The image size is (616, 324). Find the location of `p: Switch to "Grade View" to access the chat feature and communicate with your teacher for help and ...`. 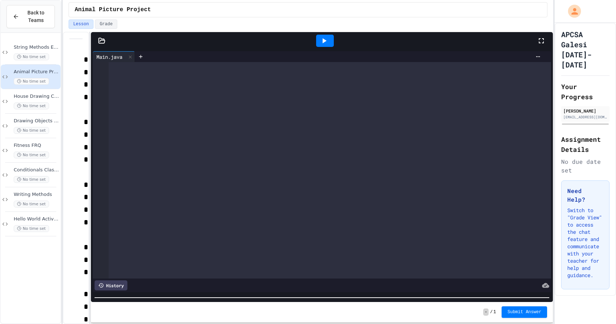

p: Switch to "Grade View" to access the chat feature and communicate with your teacher for help and ... is located at coordinates (585, 243).